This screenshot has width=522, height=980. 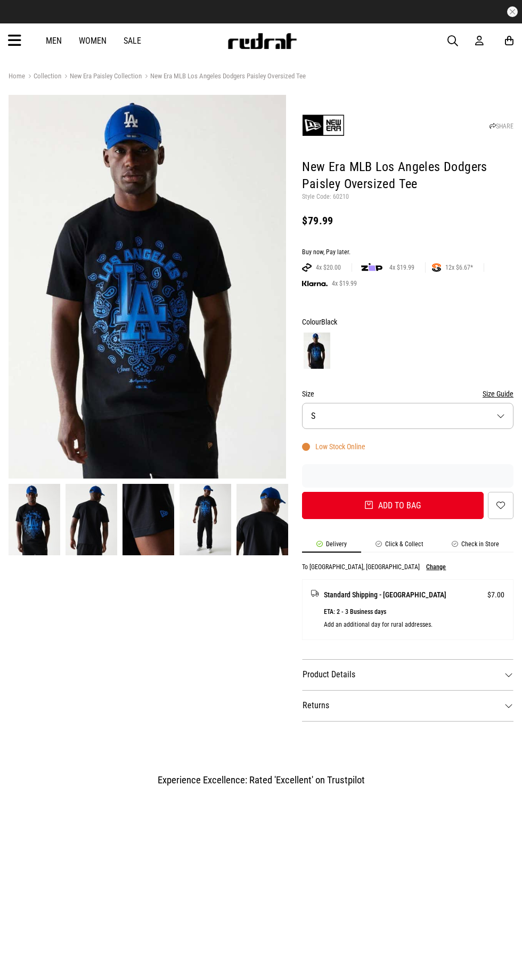 What do you see at coordinates (331, 547) in the screenshot?
I see `li: Delivery` at bounding box center [331, 547].